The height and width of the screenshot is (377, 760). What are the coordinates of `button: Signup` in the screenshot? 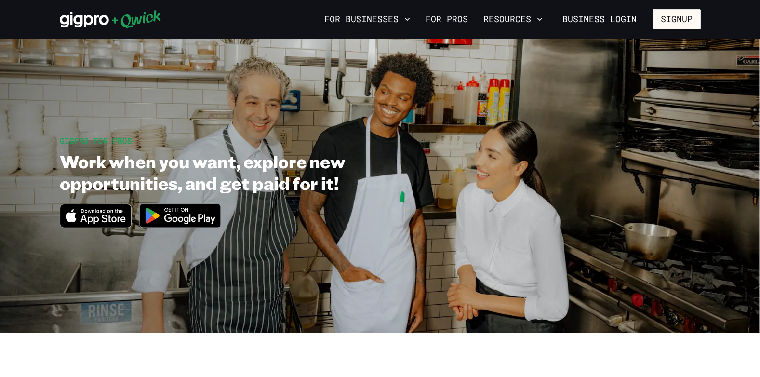 It's located at (677, 19).